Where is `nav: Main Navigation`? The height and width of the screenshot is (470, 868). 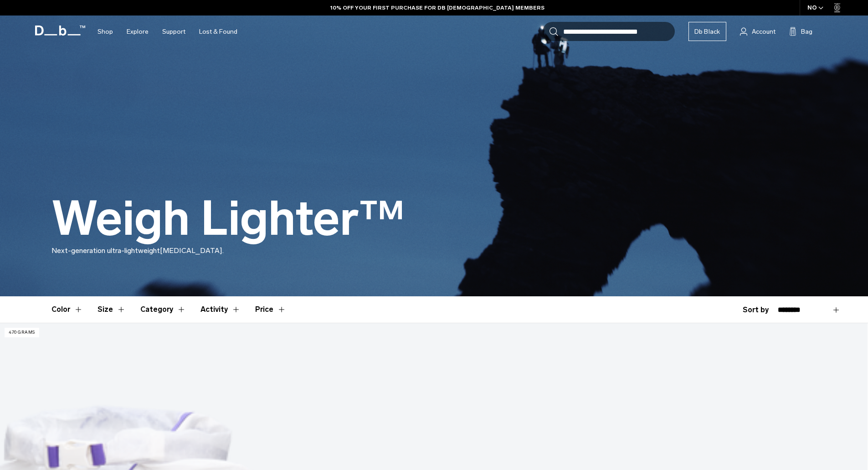
nav: Main Navigation is located at coordinates (167, 32).